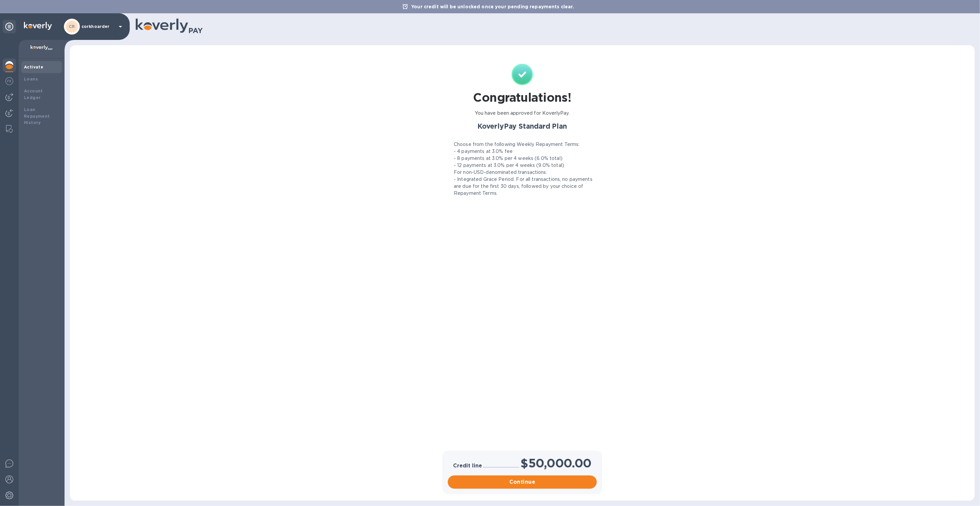 Image resolution: width=980 pixels, height=506 pixels. Describe the element at coordinates (501, 172) in the screenshot. I see `p: For non-USD-denominated transactions:` at that location.